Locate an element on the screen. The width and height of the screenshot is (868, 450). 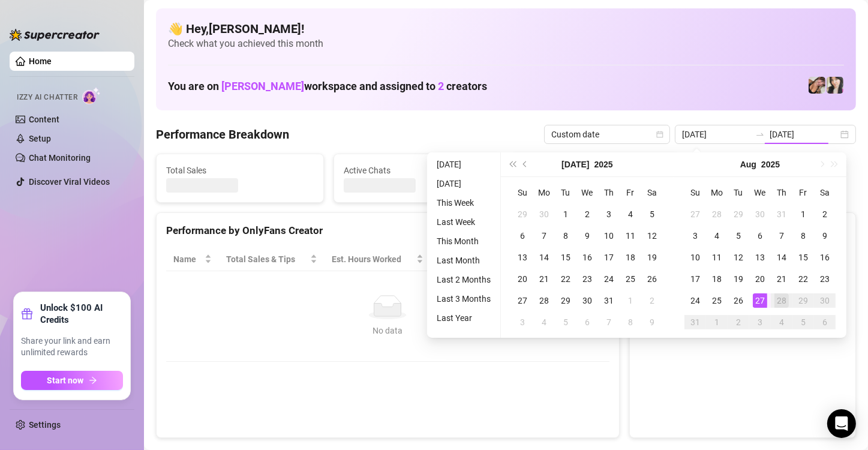
span: swap-right is located at coordinates (761, 135).